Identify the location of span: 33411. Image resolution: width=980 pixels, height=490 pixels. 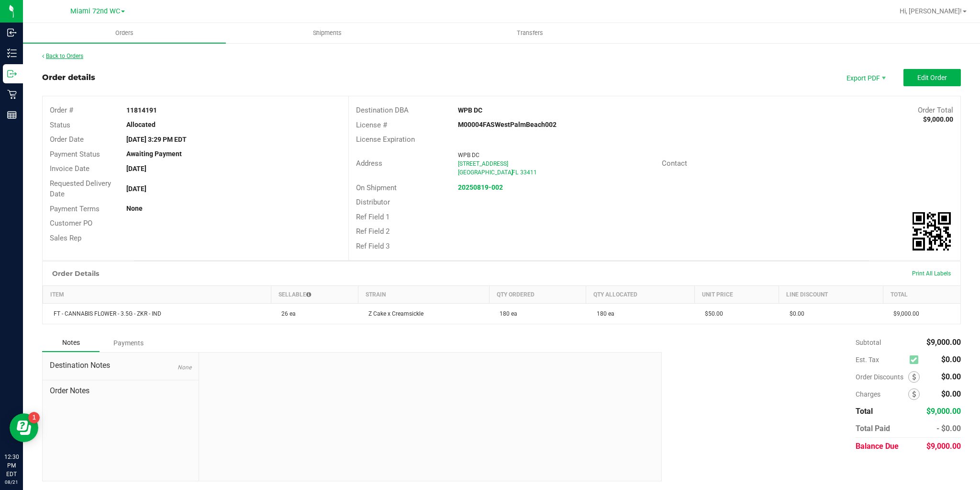
(528, 172).